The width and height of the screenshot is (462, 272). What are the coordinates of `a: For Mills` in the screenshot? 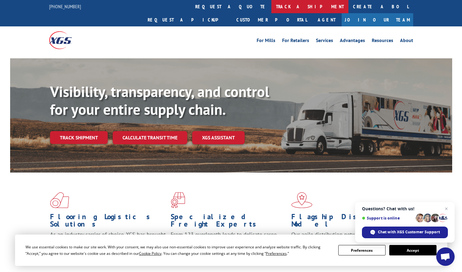 It's located at (266, 41).